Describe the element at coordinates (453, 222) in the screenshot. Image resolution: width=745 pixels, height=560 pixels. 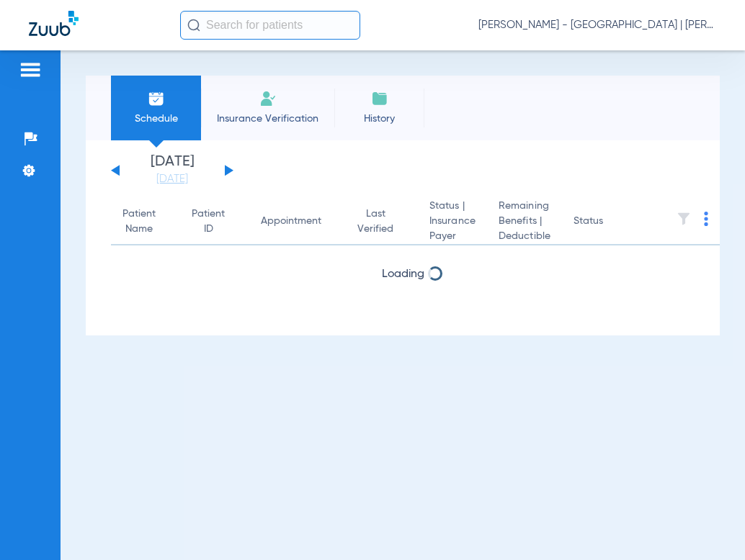
I see `th: Status |` at that location.